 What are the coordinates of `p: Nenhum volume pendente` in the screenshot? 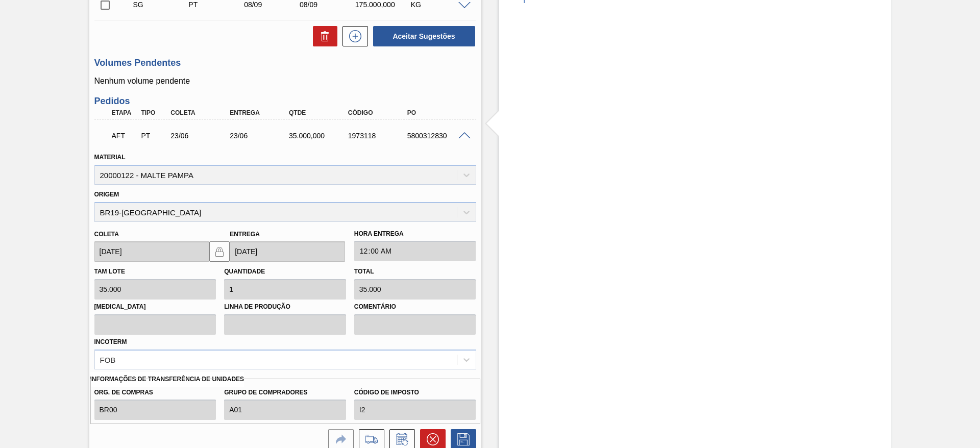 It's located at (285, 81).